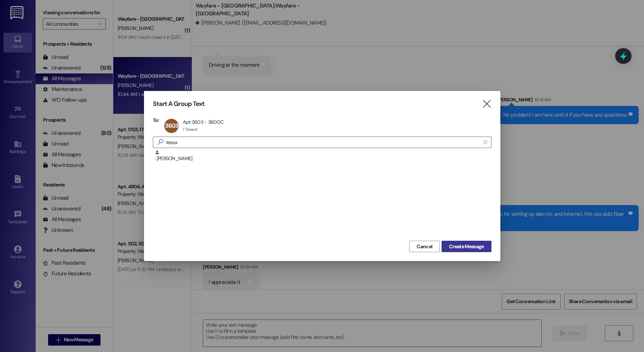 The height and width of the screenshot is (352, 644). Describe the element at coordinates (323, 142) in the screenshot. I see `input: Search for any contact or apartment` at that location.